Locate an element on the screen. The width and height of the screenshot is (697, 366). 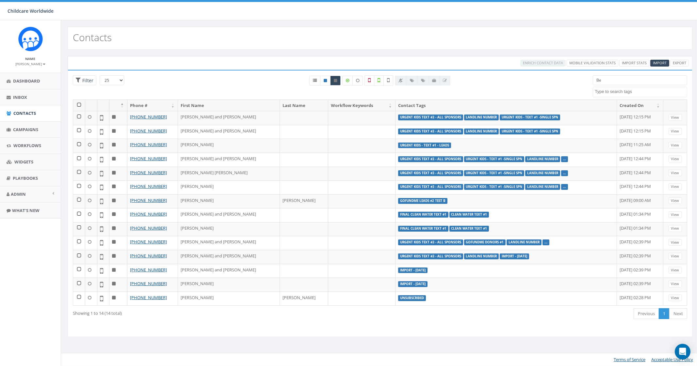
th: Phone #: activate to sort column ascending is located at coordinates (153, 105).